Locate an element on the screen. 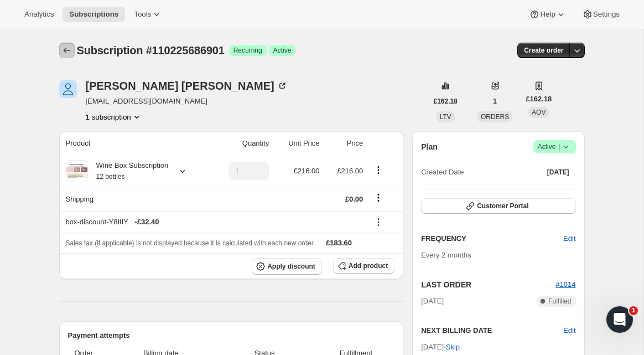 Image resolution: width=644 pixels, height=355 pixels. th: Quantity is located at coordinates (241, 144).